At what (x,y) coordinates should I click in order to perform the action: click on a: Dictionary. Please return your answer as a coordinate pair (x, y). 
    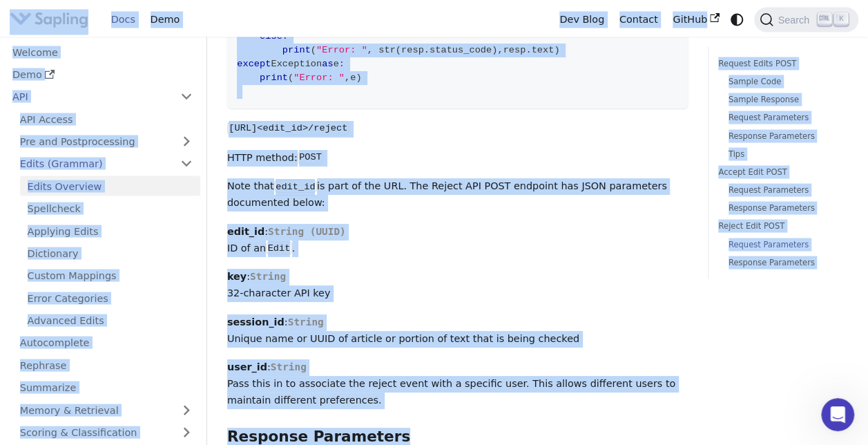
    Looking at the image, I should click on (110, 253).